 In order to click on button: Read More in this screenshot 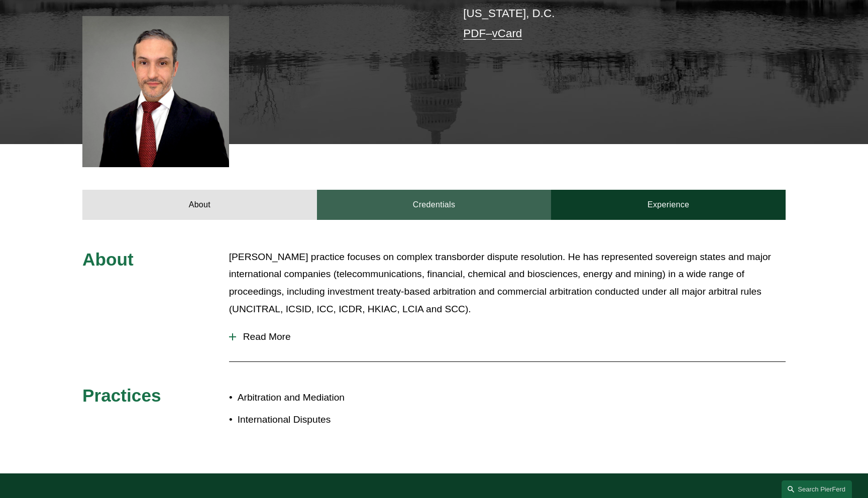, I will do `click(507, 337)`.